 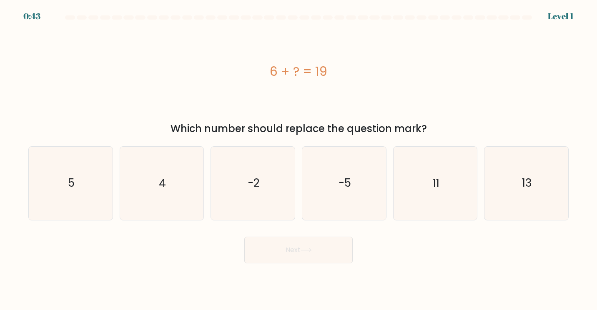 What do you see at coordinates (71, 183) in the screenshot?
I see `text: 5` at bounding box center [71, 183].